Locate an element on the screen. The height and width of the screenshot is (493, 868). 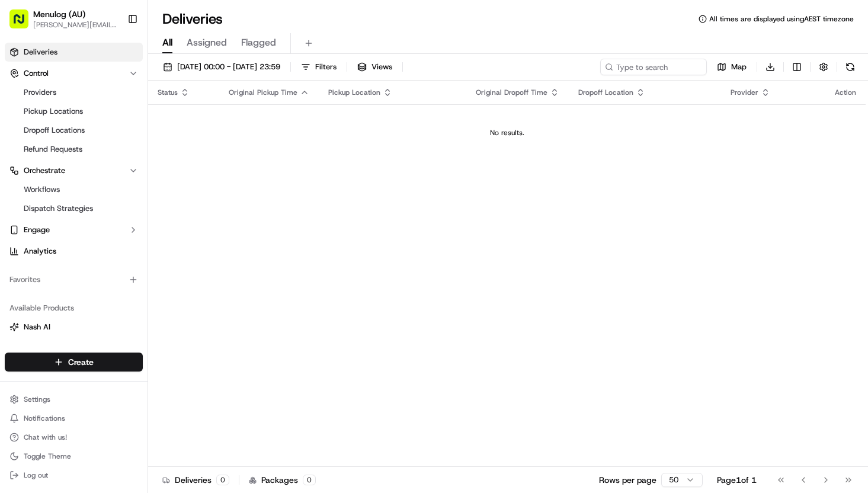
span: Analytics is located at coordinates (39, 251).